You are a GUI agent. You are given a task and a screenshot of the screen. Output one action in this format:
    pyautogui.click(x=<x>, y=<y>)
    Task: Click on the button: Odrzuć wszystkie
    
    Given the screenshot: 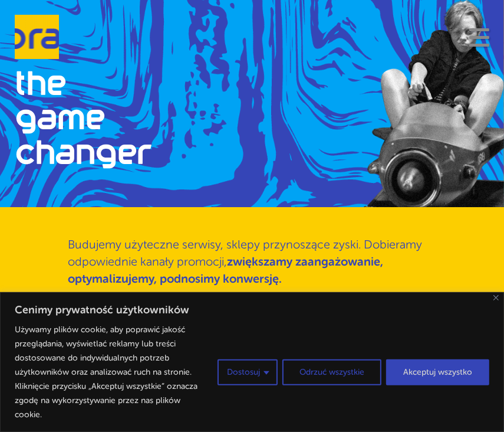 What is the action you would take?
    pyautogui.click(x=332, y=372)
    